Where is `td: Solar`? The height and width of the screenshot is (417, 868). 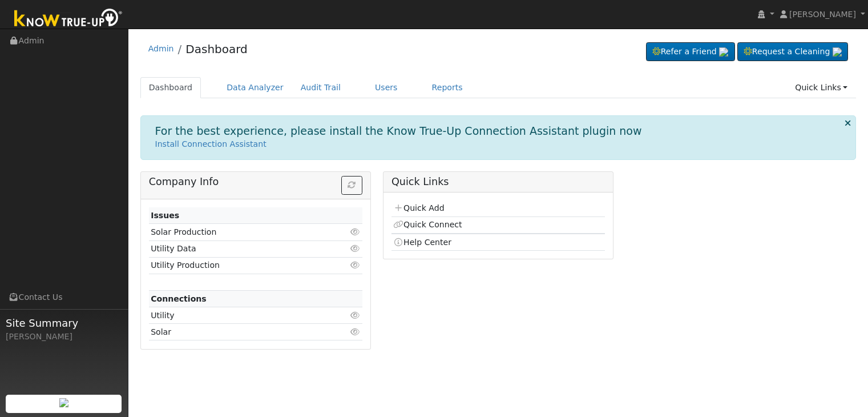
td: Solar is located at coordinates (239, 332).